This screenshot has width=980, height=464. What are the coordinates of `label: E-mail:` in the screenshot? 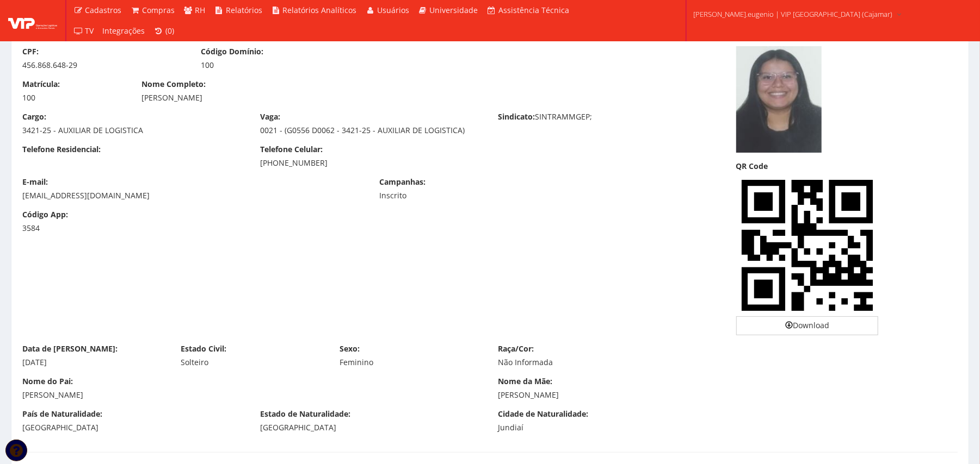 It's located at (34, 182).